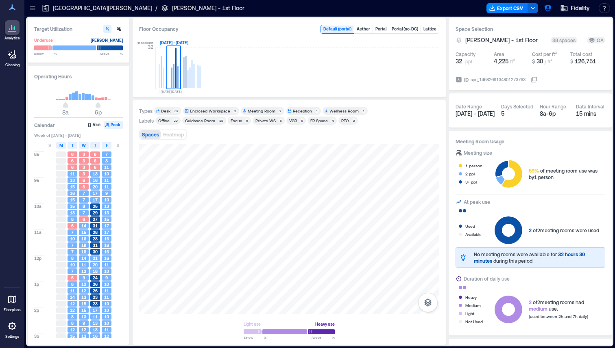 The height and width of the screenshot is (348, 615). What do you see at coordinates (473, 61) in the screenshot?
I see `button: 32 ppl` at bounding box center [473, 61].